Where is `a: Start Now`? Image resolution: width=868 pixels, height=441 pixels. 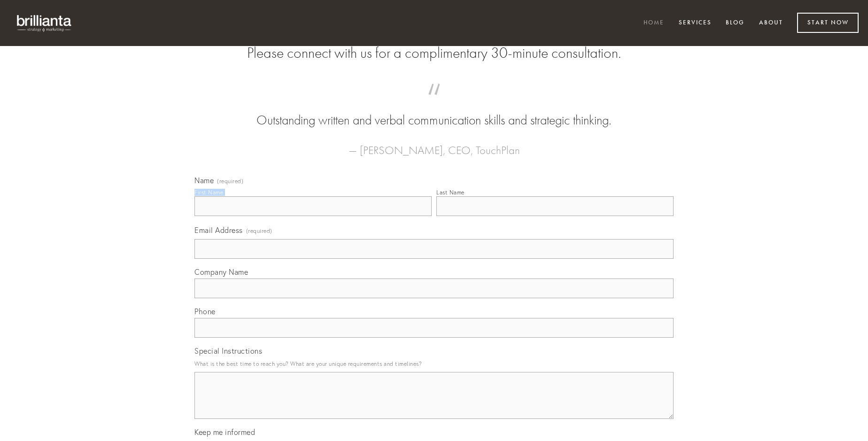
a: Start Now is located at coordinates (827, 23).